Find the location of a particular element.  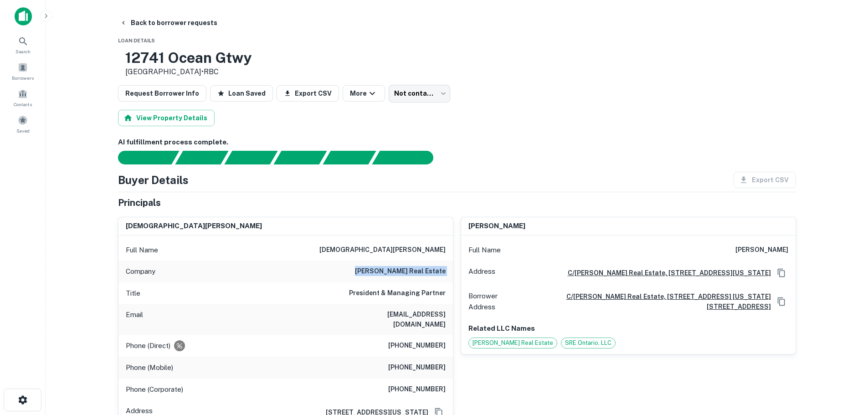

button: More is located at coordinates (364, 93).